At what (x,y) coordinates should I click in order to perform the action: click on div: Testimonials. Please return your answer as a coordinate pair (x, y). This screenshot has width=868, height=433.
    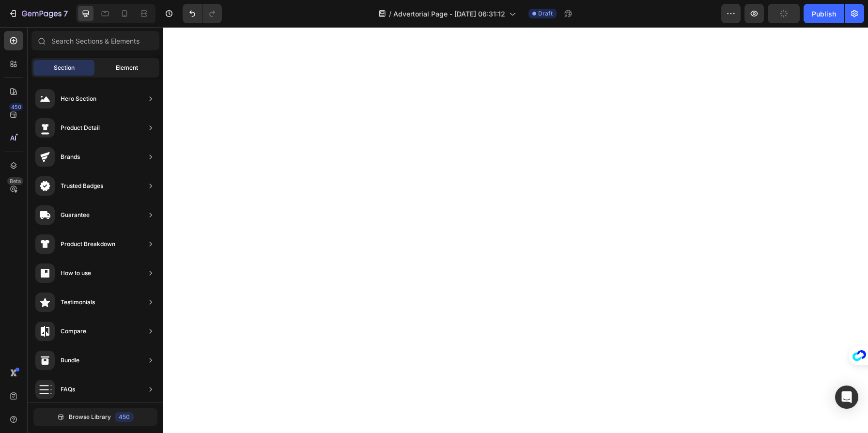
    Looking at the image, I should click on (77, 302).